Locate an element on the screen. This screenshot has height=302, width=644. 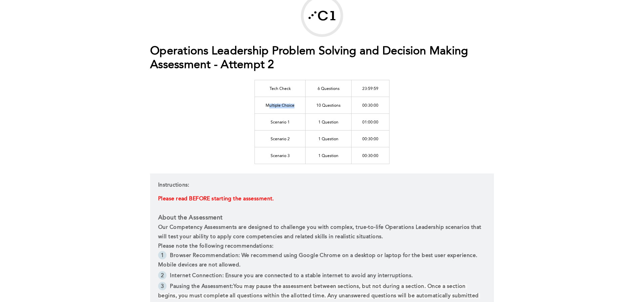
td: 23:59:59 is located at coordinates (371, 88).